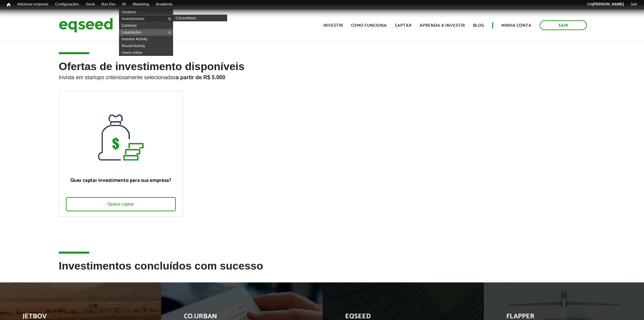  What do you see at coordinates (121, 204) in the screenshot?
I see `div: Quero captar` at bounding box center [121, 204].